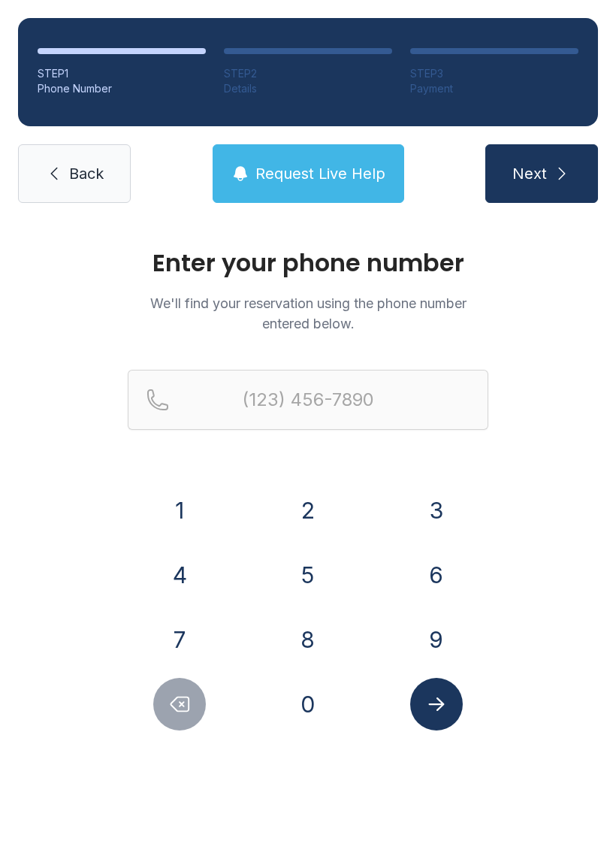 Image resolution: width=616 pixels, height=850 pixels. Describe the element at coordinates (122, 74) in the screenshot. I see `div: STEP 1` at that location.